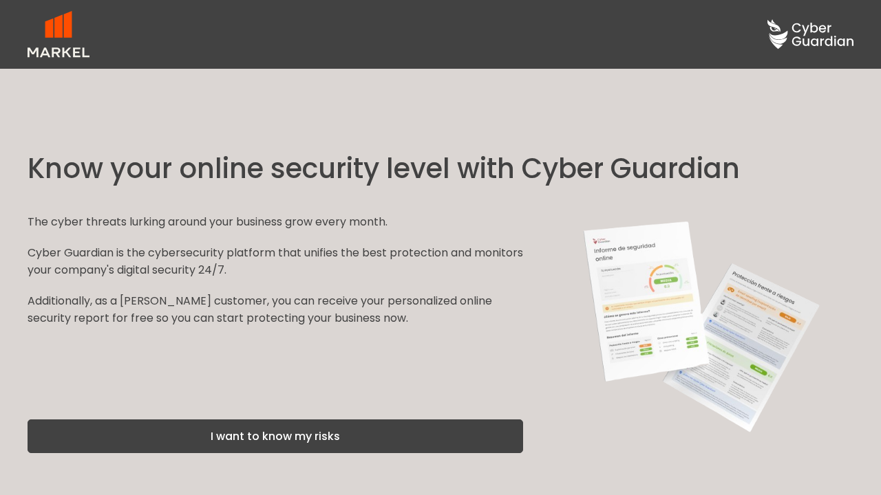  I want to click on p: The cyber threats lurking around your business grow every month., so click(275, 222).